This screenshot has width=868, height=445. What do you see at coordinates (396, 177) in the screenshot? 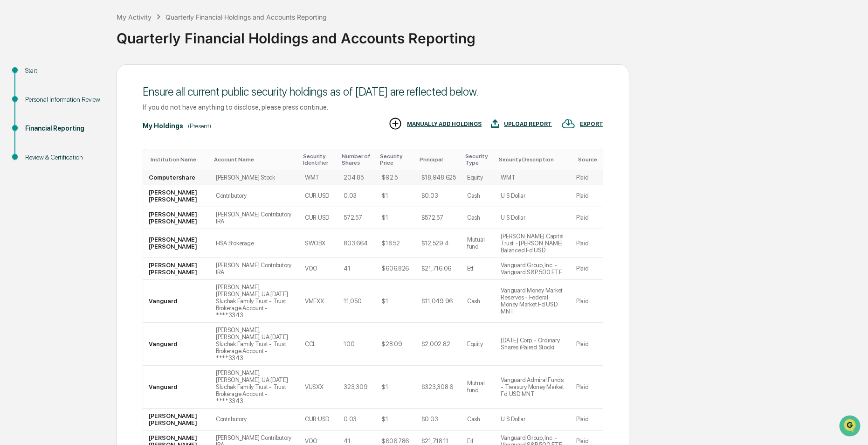
I see `td: $92.5` at bounding box center [396, 177].